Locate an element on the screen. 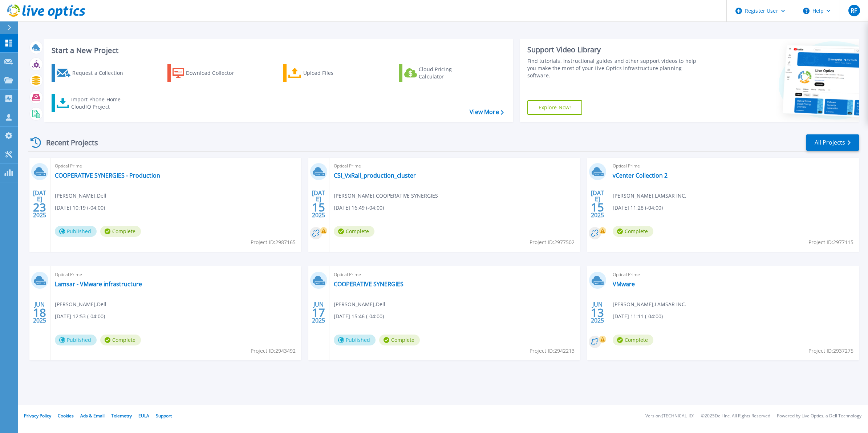  span: 18 is located at coordinates (40, 312).